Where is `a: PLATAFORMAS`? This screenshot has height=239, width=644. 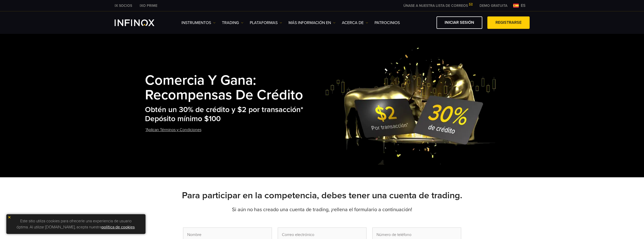 a: PLATAFORMAS is located at coordinates (266, 23).